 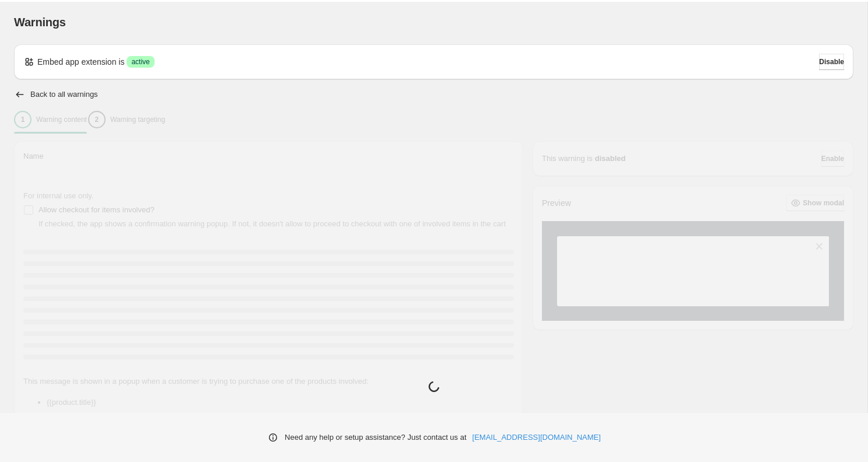 What do you see at coordinates (64, 95) in the screenshot?
I see `h2: Back to all warnings` at bounding box center [64, 95].